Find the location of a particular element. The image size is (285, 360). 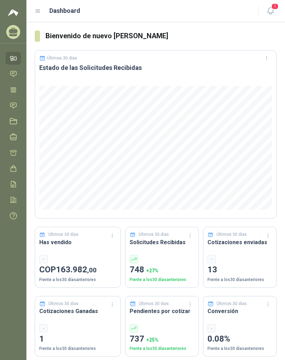

h3: Has vendido is located at coordinates (78, 242).